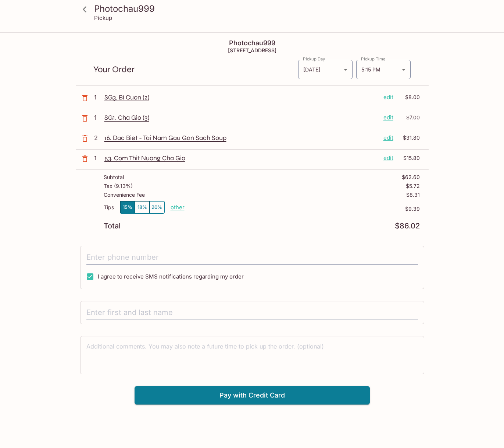 The height and width of the screenshot is (448, 504). What do you see at coordinates (314, 59) in the screenshot?
I see `label: Pickup Day` at bounding box center [314, 59].